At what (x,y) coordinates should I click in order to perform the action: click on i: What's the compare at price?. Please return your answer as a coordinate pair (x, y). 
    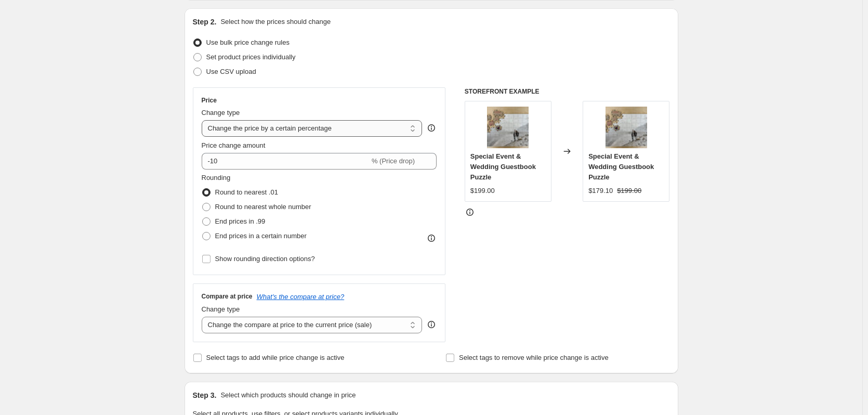
    Looking at the image, I should click on (300, 296).